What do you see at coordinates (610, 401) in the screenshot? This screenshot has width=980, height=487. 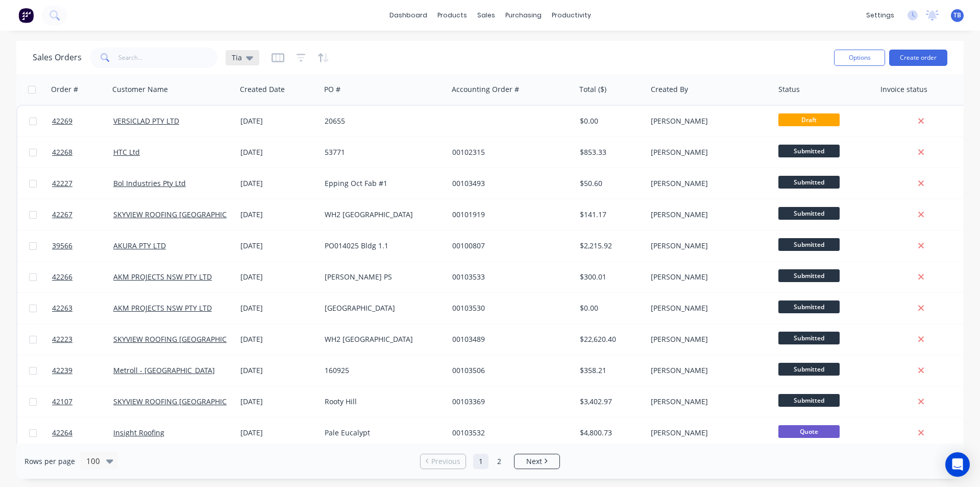 I see `div: $3,402.97` at bounding box center [610, 401].